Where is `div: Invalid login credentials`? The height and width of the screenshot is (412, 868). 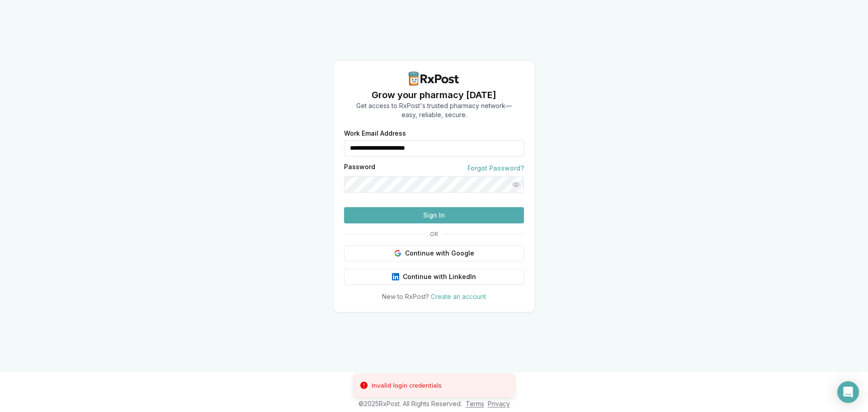
div: Invalid login credentials is located at coordinates (406, 386).